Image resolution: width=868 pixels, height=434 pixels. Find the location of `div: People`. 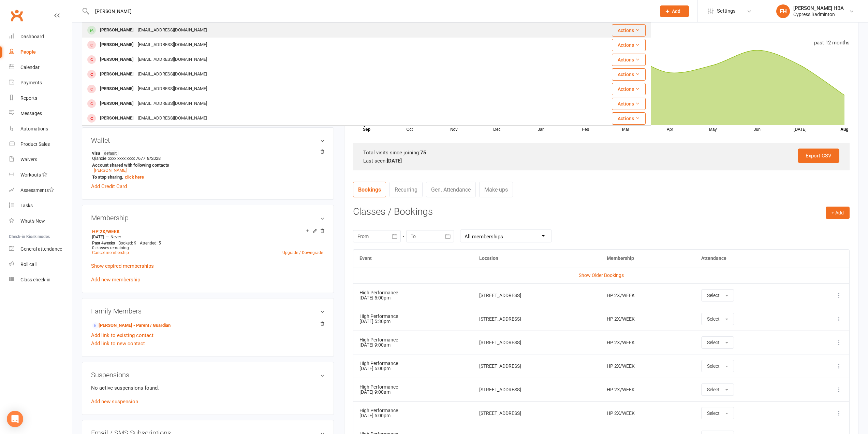

div: People is located at coordinates (28, 52).